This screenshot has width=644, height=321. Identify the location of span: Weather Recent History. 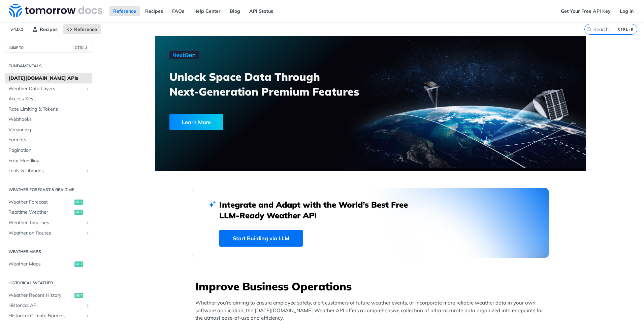
(40, 295).